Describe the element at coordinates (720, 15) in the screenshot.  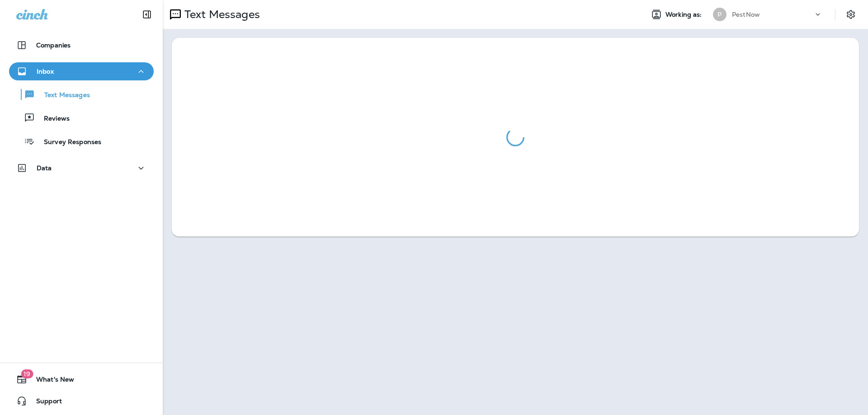
I see `div: P` at that location.